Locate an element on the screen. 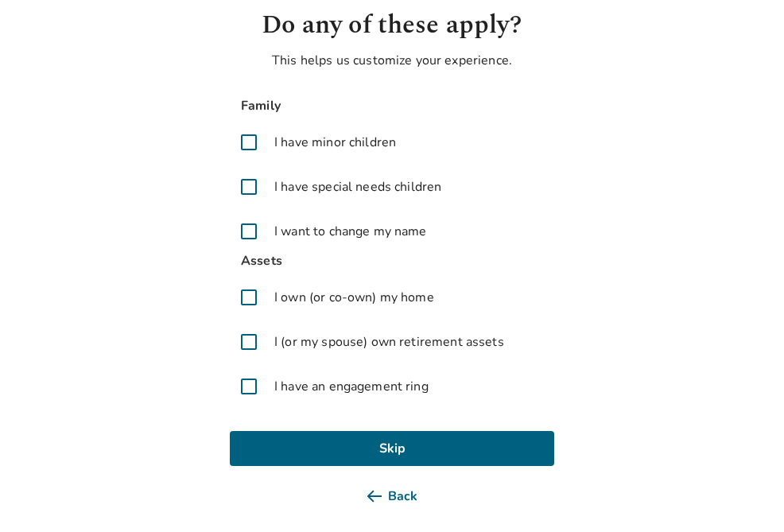  span: I (or my spouse) own retirement assets is located at coordinates (389, 342).